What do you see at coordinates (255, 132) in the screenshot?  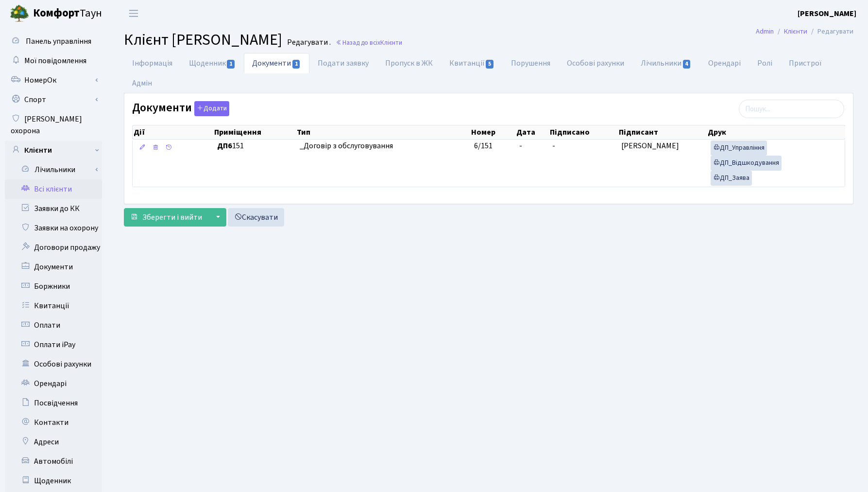 I see `th: Приміщення` at bounding box center [255, 132].